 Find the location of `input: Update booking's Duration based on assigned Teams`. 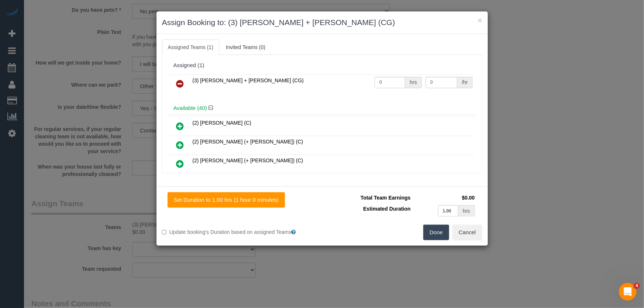

input: Update booking's Duration based on assigned Teams is located at coordinates (164, 232).